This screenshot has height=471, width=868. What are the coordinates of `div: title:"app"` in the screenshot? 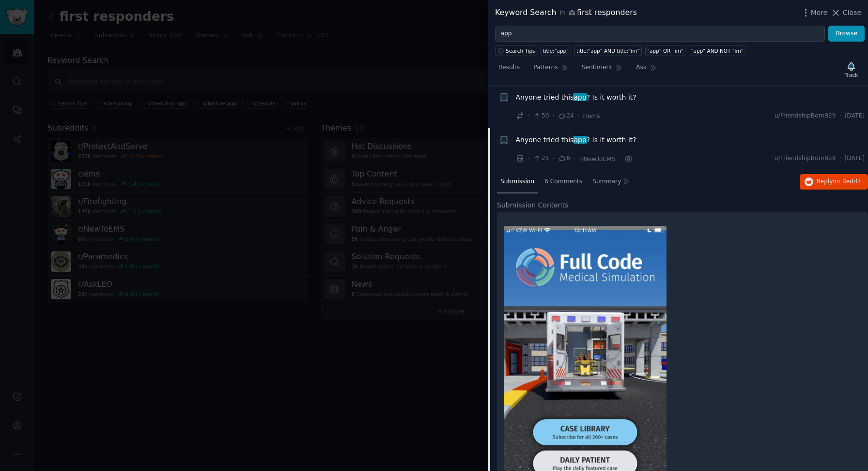 It's located at (556, 51).